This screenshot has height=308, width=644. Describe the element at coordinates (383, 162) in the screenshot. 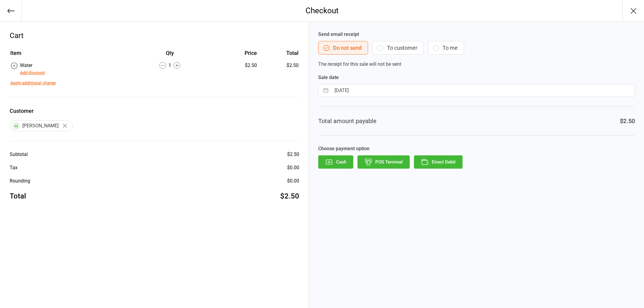

I see `button: POS Terminal` at that location.